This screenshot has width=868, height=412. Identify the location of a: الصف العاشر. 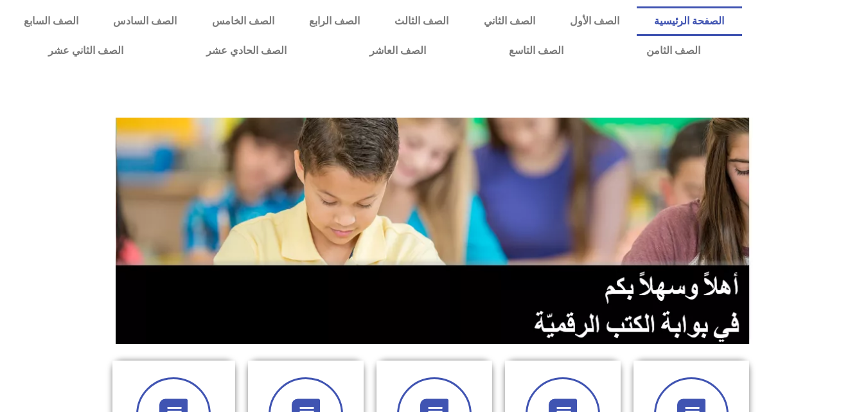
(397, 51).